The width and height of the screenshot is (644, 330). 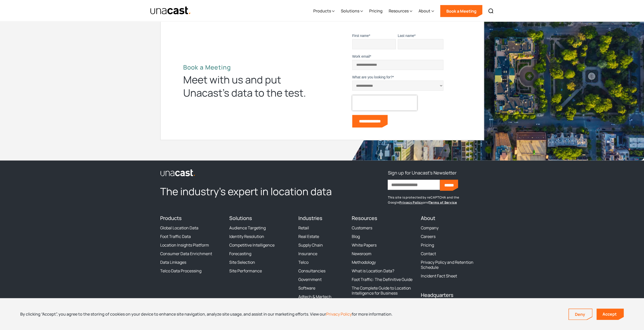 I want to click on a: Customers, so click(x=362, y=228).